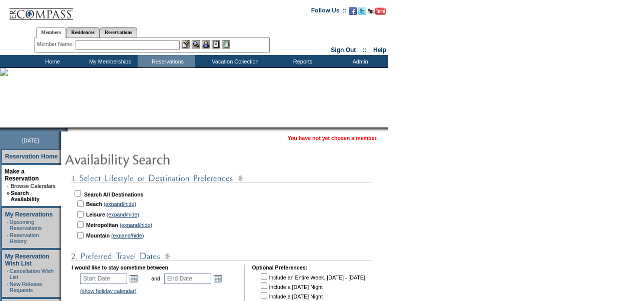  I want to click on a: Browse Calendars, so click(33, 186).